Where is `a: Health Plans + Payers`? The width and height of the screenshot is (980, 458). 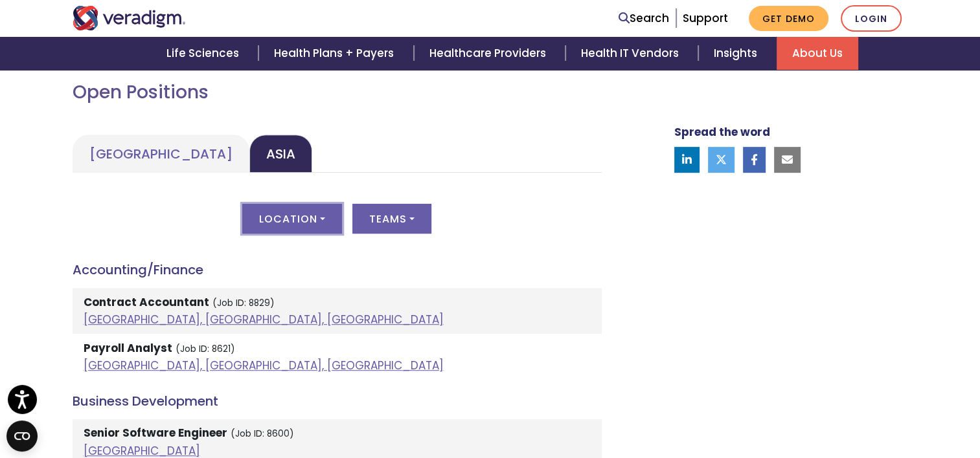 a: Health Plans + Payers is located at coordinates (335, 53).